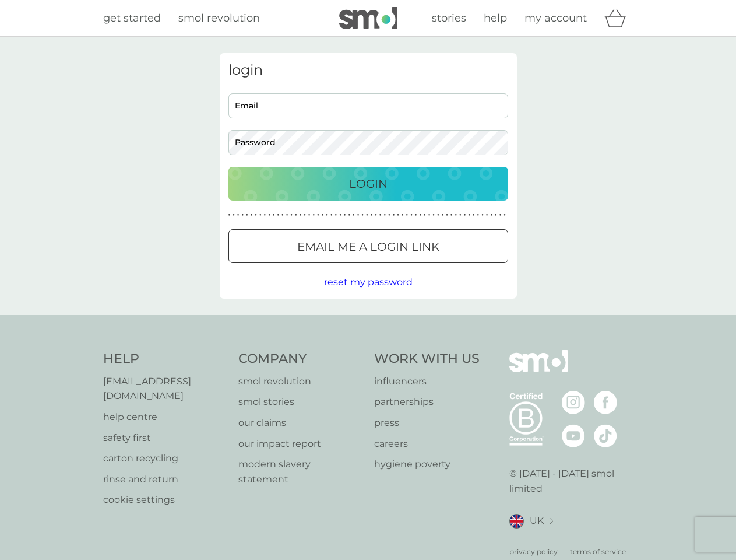 This screenshot has height=560, width=736. I want to click on a: terms of service, so click(598, 551).